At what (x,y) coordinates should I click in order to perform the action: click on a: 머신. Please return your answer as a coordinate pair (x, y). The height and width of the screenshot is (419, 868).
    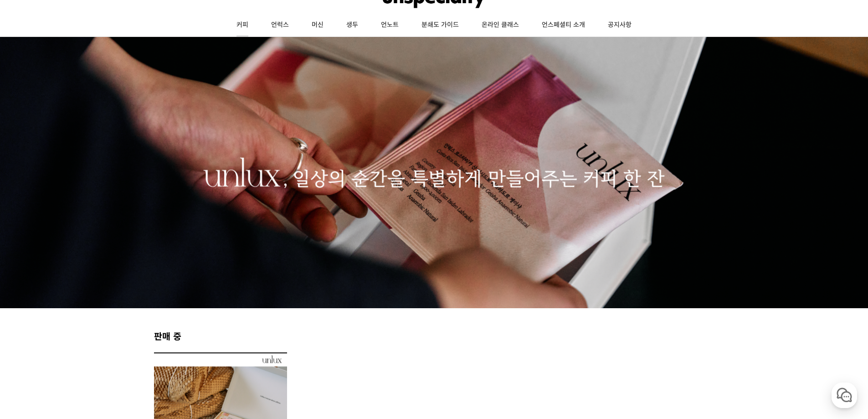
    Looking at the image, I should click on (318, 25).